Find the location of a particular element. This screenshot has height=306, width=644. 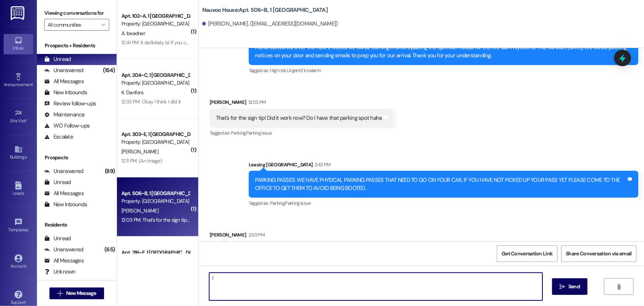

div: 2:43 PM is located at coordinates (322, 165).